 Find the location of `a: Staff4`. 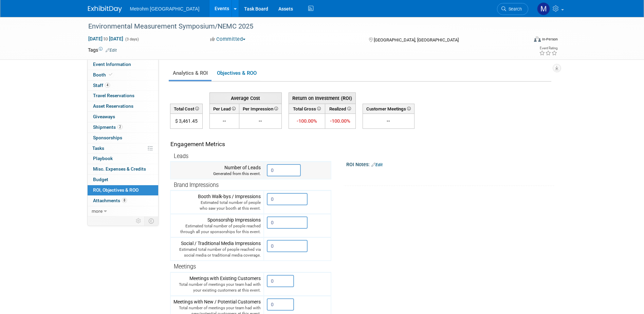

a: Staff4 is located at coordinates (123, 85).